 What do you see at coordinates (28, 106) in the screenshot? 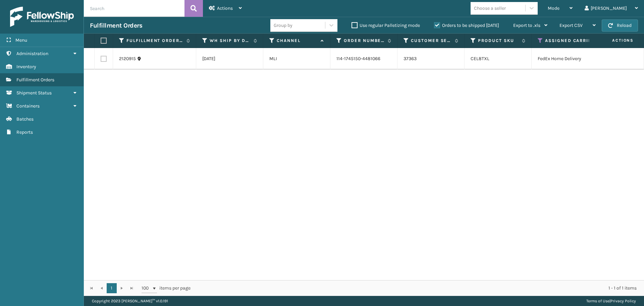
I see `span: Containers` at bounding box center [28, 106].